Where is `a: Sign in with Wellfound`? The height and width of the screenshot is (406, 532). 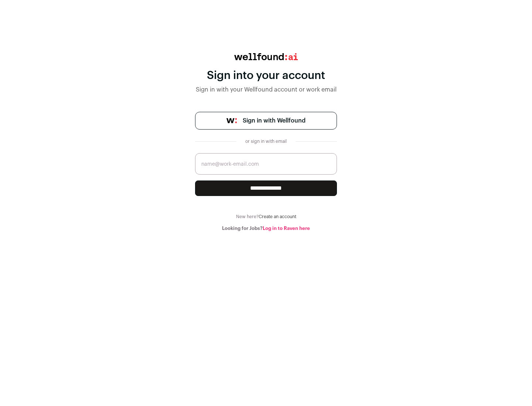 a: Sign in with Wellfound is located at coordinates (266, 121).